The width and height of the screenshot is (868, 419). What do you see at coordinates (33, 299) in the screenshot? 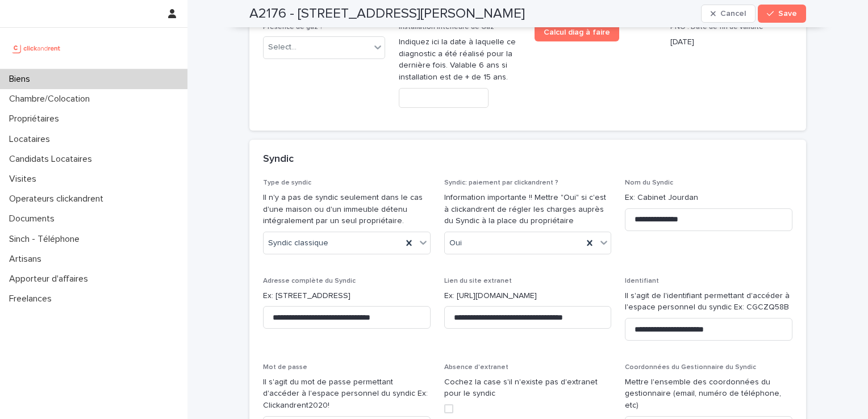
I see `p: Freelances` at bounding box center [33, 299].